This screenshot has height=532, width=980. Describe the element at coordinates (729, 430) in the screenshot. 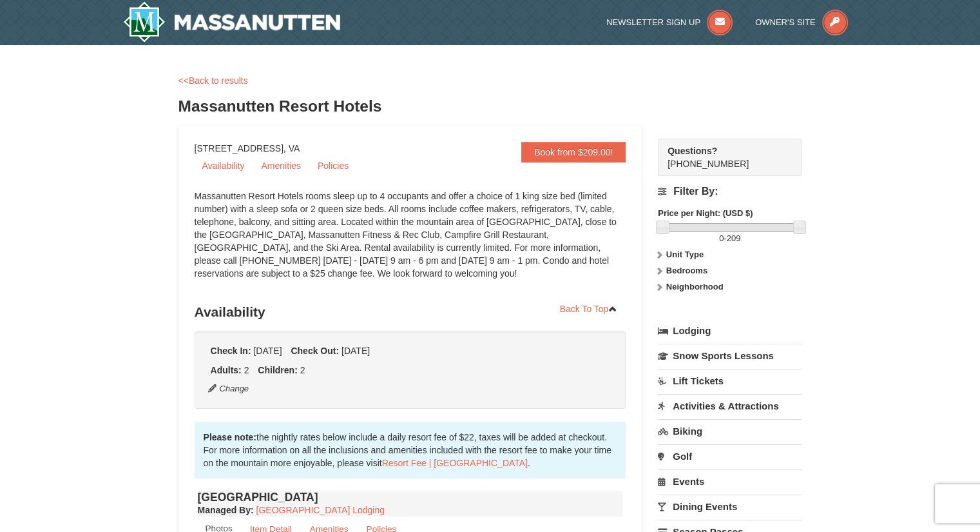

I see `a: Biking` at that location.